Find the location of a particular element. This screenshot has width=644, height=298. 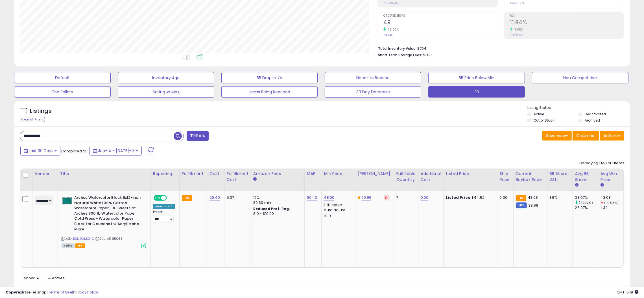

div: 43.1 is located at coordinates (612, 208).